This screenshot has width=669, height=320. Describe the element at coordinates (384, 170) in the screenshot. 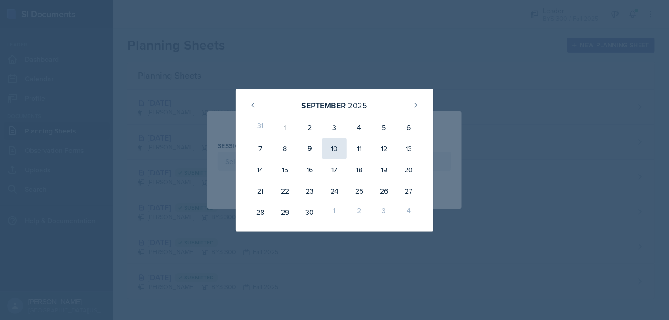

I see `div: 19` at that location.